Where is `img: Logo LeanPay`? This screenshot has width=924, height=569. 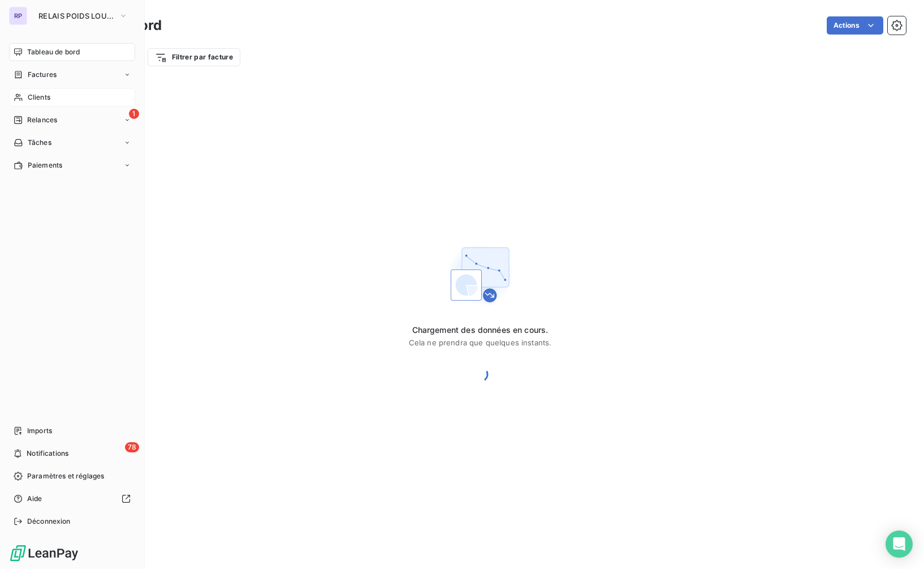 img: Logo LeanPay is located at coordinates (44, 553).